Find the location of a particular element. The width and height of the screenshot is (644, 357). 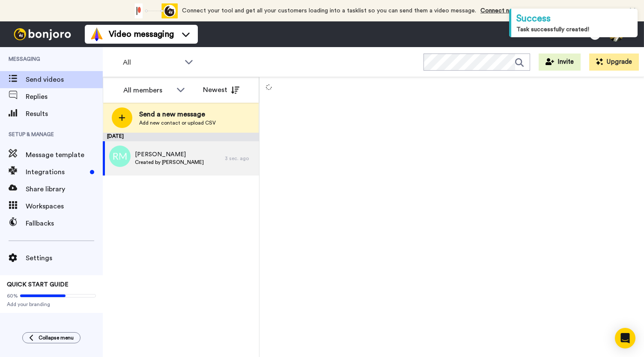

button: Collapse menu is located at coordinates (51, 338).